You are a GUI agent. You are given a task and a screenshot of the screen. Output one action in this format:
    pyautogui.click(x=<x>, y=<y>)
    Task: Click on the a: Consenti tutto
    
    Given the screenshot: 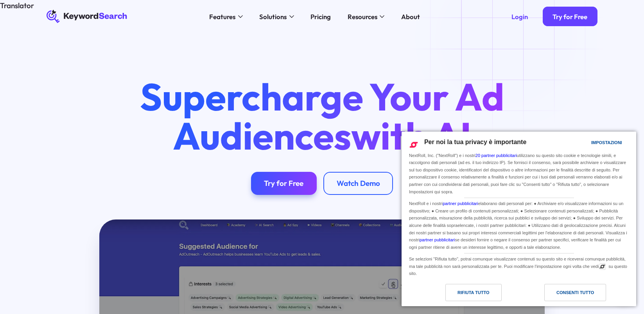 What is the action you would take?
    pyautogui.click(x=575, y=295)
    